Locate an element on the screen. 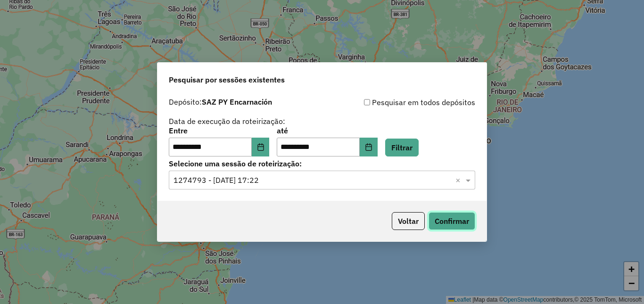 This screenshot has width=644, height=304. label: Selecione uma sessão de roteirização: is located at coordinates (322, 163).